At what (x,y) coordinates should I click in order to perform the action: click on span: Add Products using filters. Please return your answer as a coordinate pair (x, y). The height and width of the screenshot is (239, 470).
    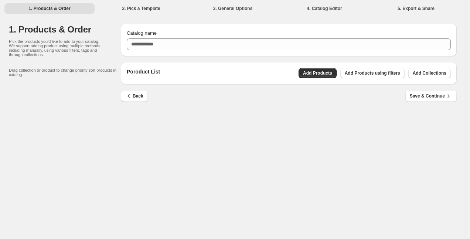
    Looking at the image, I should click on (372, 73).